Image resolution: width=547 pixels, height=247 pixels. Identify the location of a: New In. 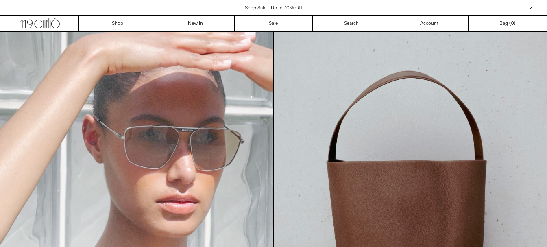
(196, 24).